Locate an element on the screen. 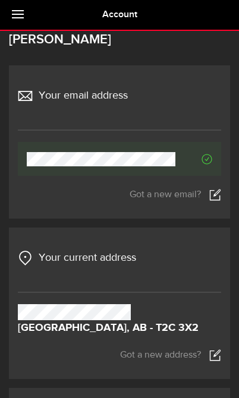 This screenshot has height=398, width=239. span: Account is located at coordinates (119, 14).